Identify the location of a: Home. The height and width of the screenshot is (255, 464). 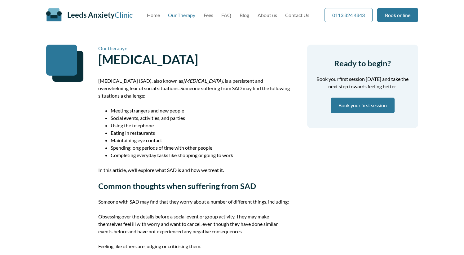
(154, 15).